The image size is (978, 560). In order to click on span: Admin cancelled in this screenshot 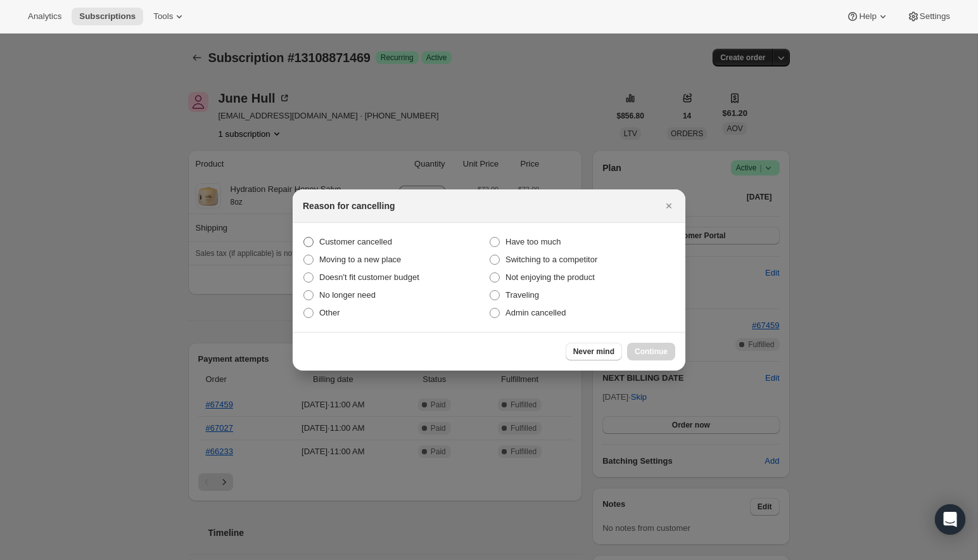, I will do `click(535, 312)`.